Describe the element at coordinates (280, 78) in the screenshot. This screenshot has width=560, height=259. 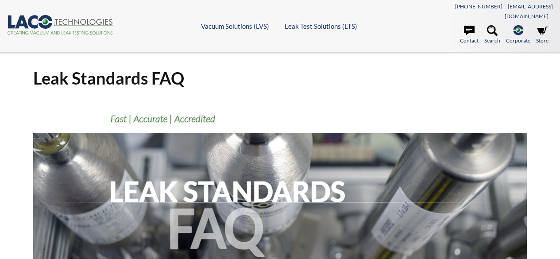
I see `h1: Leak Standards FAQ` at that location.